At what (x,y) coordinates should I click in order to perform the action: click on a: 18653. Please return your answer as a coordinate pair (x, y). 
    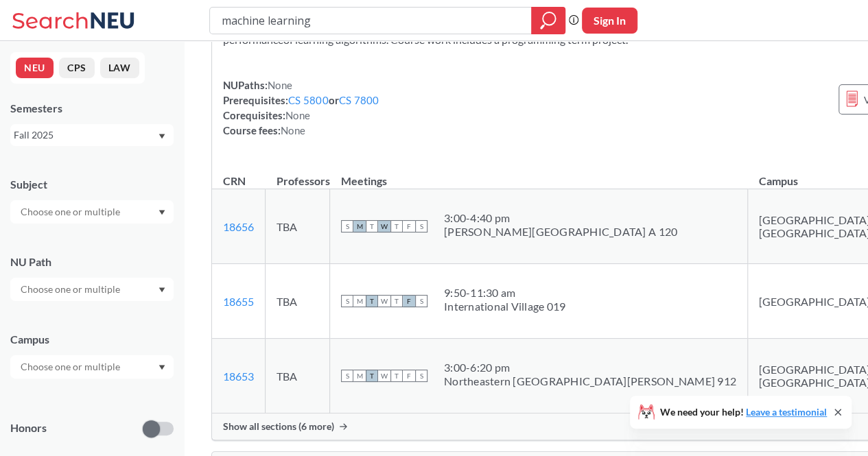
    Looking at the image, I should click on (238, 376).